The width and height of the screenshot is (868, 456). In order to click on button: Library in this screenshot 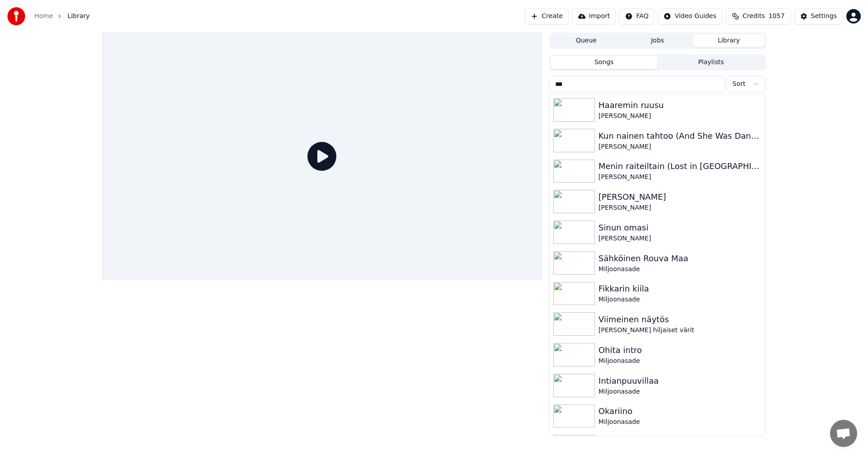, I will do `click(729, 41)`.